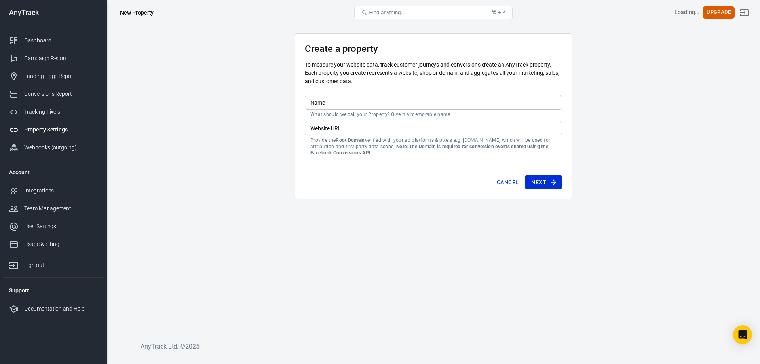  I want to click on a: Integrations, so click(53, 190).